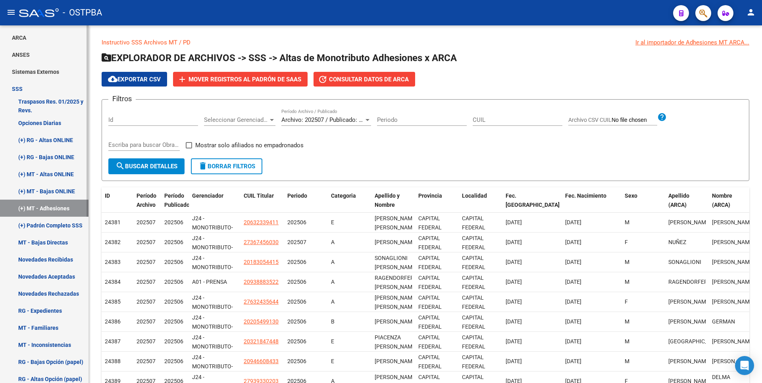 Image resolution: width=762 pixels, height=383 pixels. What do you see at coordinates (175, 205) in the screenshot?
I see `datatable-header-cell: Período Publicado` at bounding box center [175, 205].